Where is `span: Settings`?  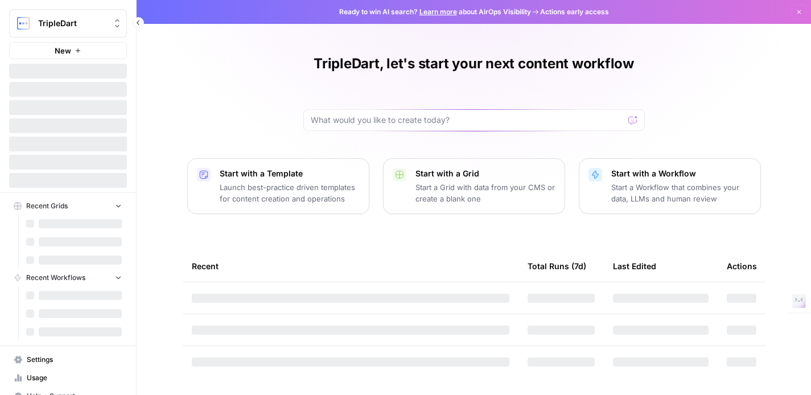 span: Settings is located at coordinates (74, 360).